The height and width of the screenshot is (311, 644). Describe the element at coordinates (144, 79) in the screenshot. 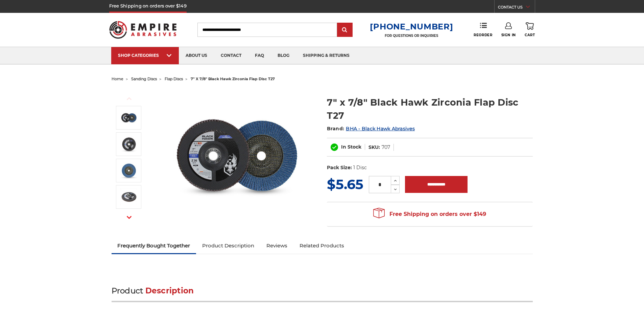

I see `span: sanding discs` at that location.